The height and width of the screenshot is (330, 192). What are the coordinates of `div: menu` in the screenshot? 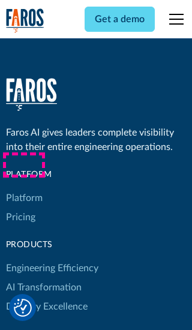 It's located at (174, 19).